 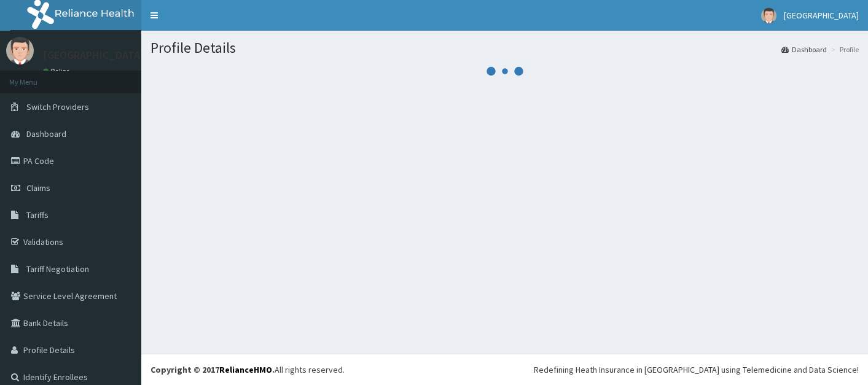 What do you see at coordinates (38, 188) in the screenshot?
I see `span: Claims` at bounding box center [38, 188].